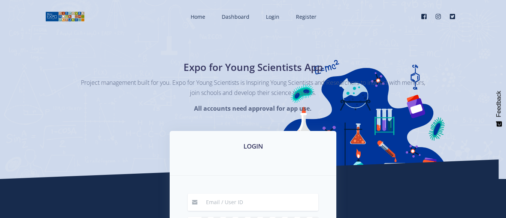  What do you see at coordinates (499, 104) in the screenshot?
I see `span: Feedback` at bounding box center [499, 104].